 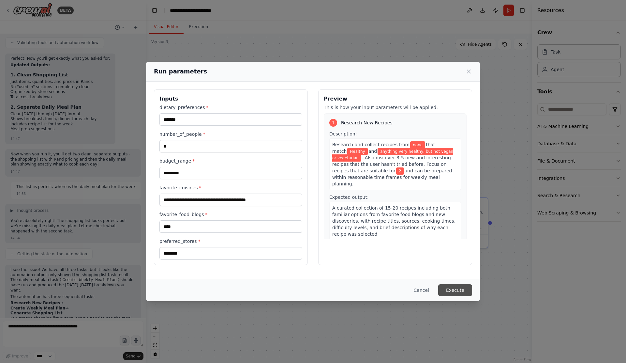 I want to click on label: favorite_cuisines, so click(x=231, y=188).